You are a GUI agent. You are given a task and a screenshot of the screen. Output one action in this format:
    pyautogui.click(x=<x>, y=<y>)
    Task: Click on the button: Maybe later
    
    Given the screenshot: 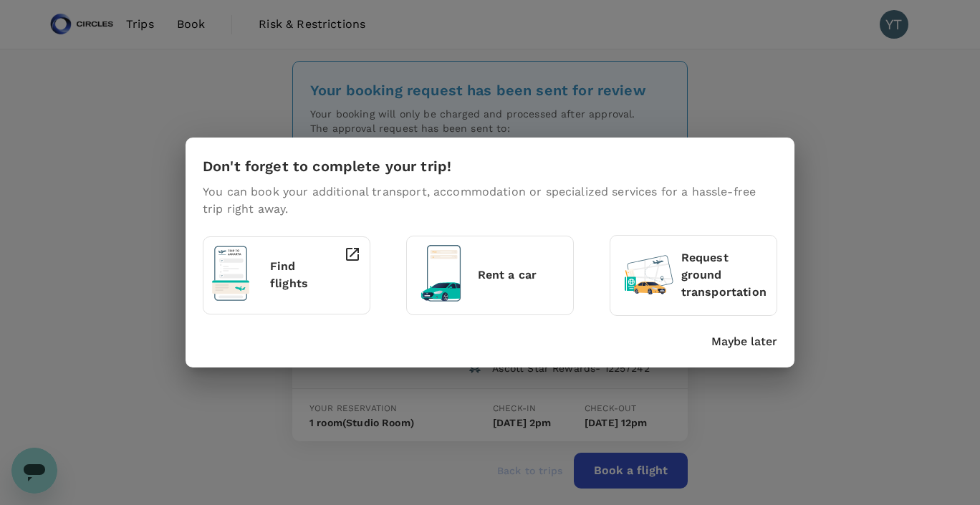 What is the action you would take?
    pyautogui.click(x=744, y=342)
    